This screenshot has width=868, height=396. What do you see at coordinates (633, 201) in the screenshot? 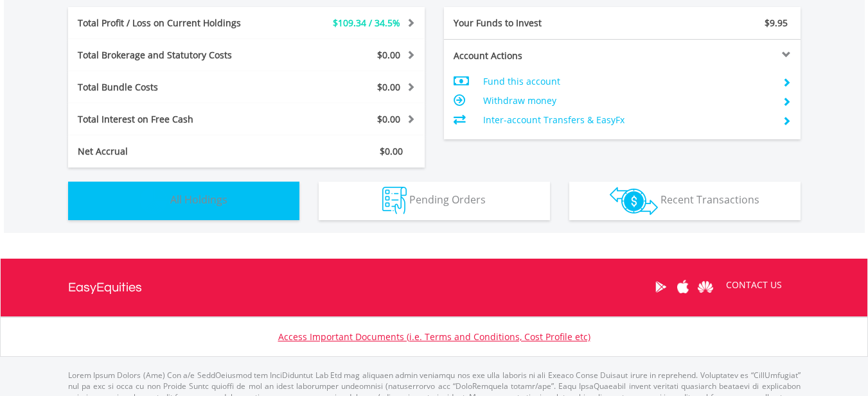
I see `img: transactions-zar-wht.png` at bounding box center [633, 201].